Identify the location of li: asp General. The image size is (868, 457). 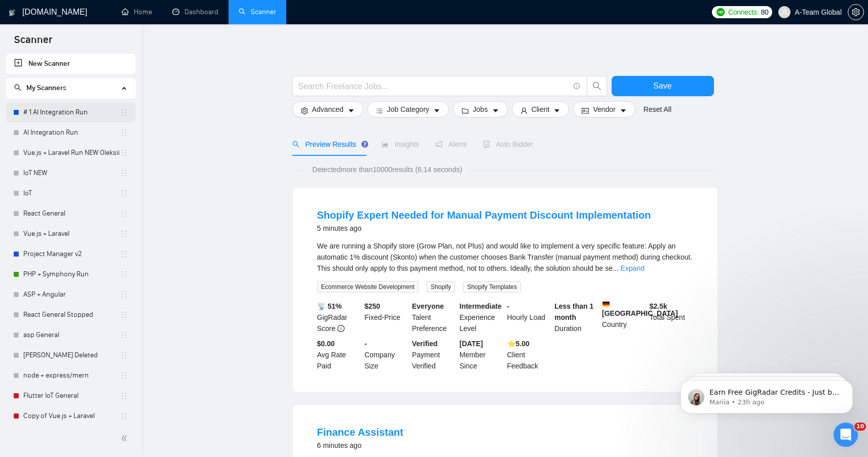
(70, 335).